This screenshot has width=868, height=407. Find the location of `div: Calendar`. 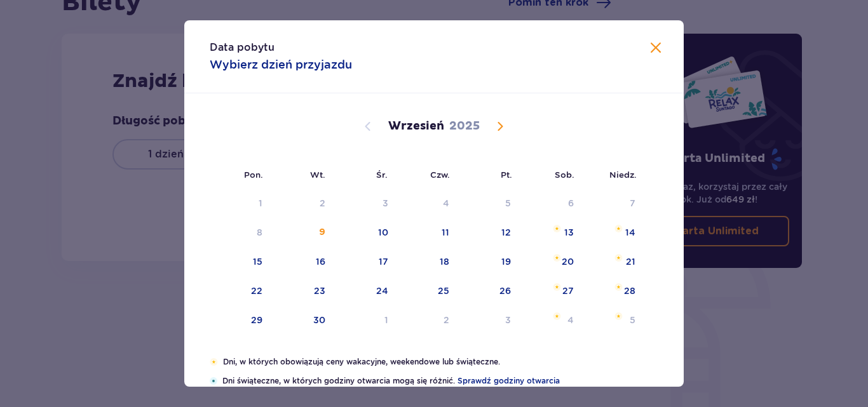

div: Calendar is located at coordinates (434, 225).